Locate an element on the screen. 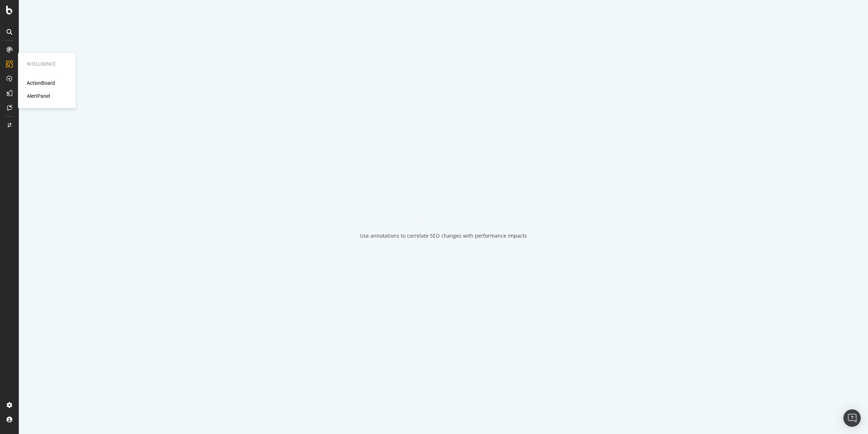 Image resolution: width=868 pixels, height=434 pixels. a: ActionBoard is located at coordinates (41, 83).